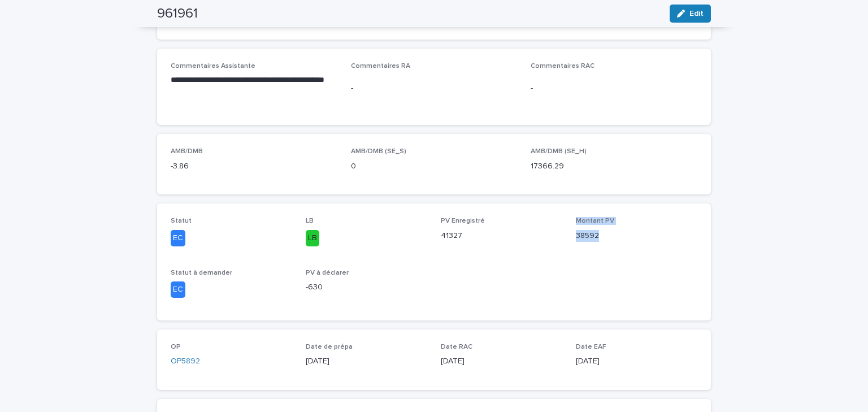 The height and width of the screenshot is (412, 868). Describe the element at coordinates (457, 347) in the screenshot. I see `span: Date RAC` at that location.